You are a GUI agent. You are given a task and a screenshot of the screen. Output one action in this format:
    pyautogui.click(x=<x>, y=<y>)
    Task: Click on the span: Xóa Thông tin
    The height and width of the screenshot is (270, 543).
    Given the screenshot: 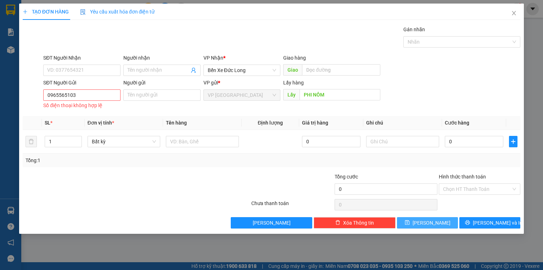 What is the action you would take?
    pyautogui.click(x=358, y=223)
    